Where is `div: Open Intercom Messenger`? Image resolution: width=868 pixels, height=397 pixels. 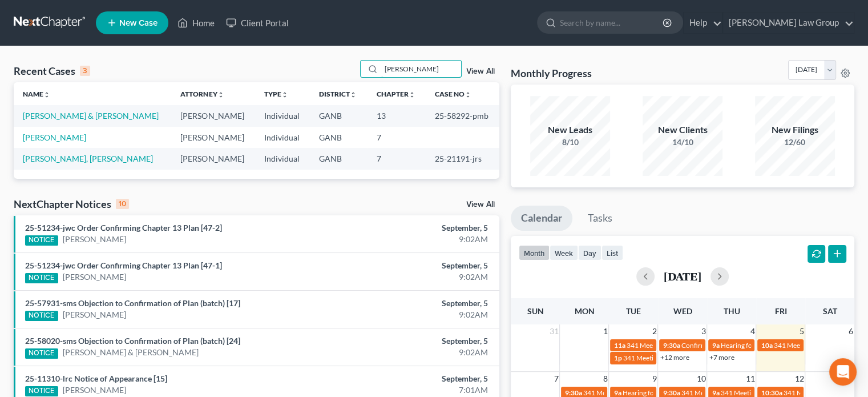
div: Open Intercom Messenger is located at coordinates (843, 372).